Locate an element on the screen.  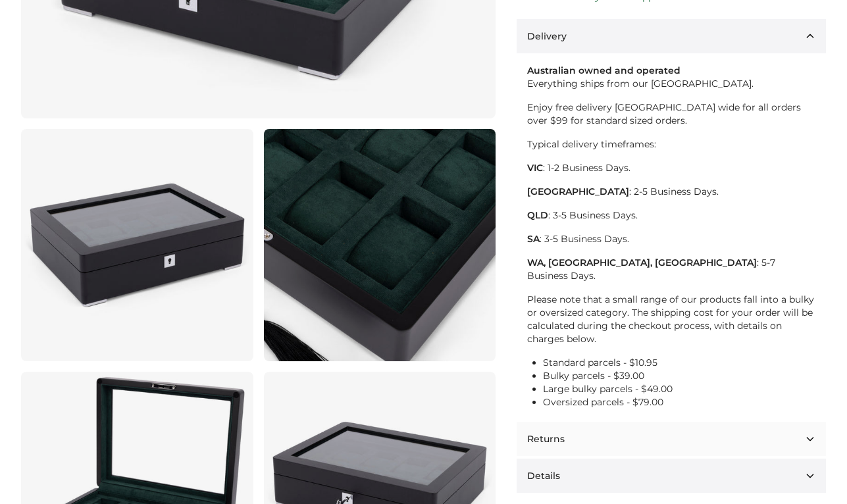
p: : 5-7 Business Days. is located at coordinates (671, 269).